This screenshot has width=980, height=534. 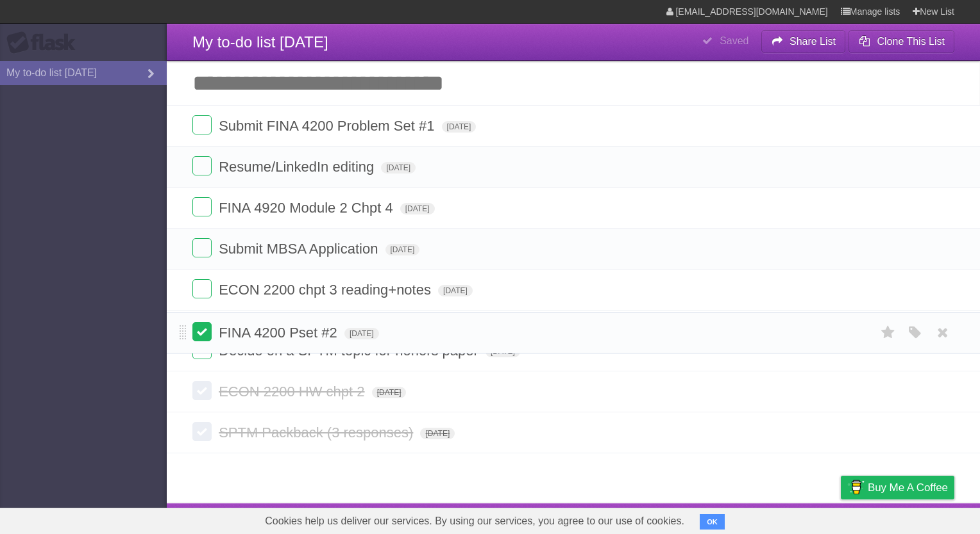 What do you see at coordinates (327, 290) in the screenshot?
I see `span: ECON 2200 chpt 3 reading+notes` at bounding box center [327, 290].